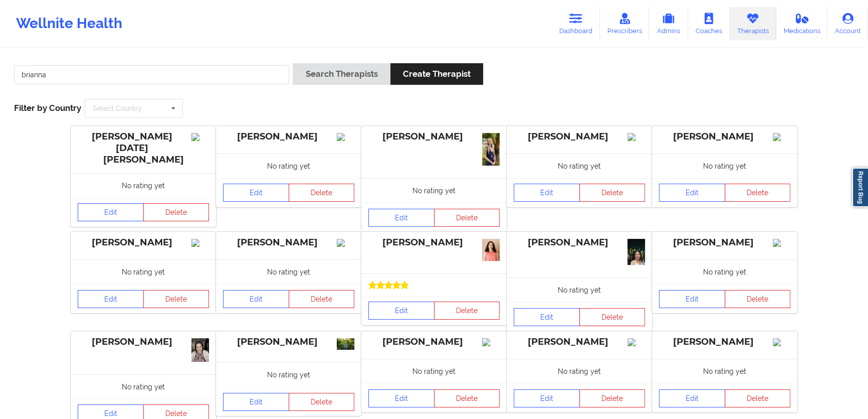  Describe the element at coordinates (709, 24) in the screenshot. I see `a: Coaches` at that location.